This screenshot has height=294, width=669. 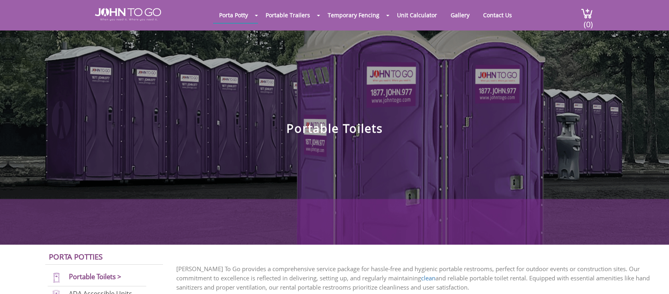 What do you see at coordinates (460, 15) in the screenshot?
I see `a: Gallery` at bounding box center [460, 15].